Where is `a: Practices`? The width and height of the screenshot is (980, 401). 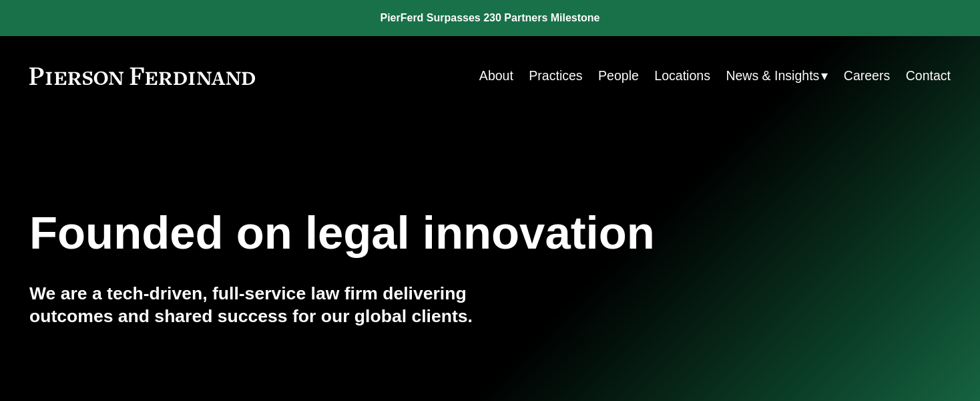 a: Practices is located at coordinates (555, 76).